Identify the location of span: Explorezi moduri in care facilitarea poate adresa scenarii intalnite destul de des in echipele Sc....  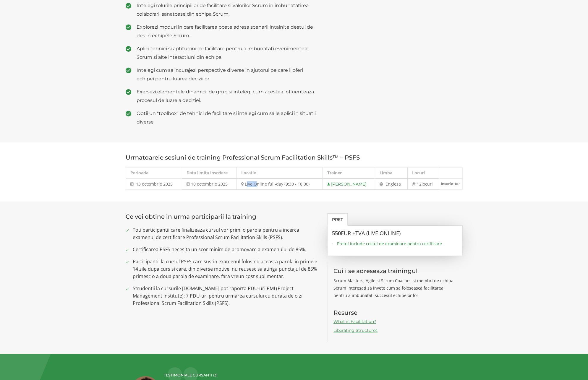
(228, 31).